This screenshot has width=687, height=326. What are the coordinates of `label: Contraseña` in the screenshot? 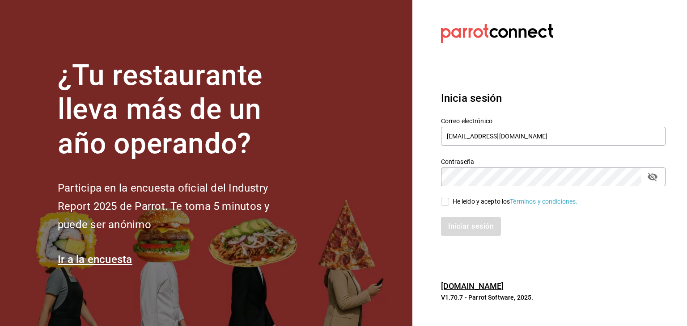 It's located at (553, 161).